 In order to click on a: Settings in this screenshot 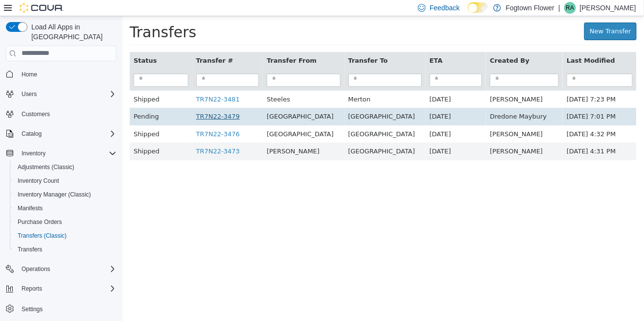, I will do `click(32, 308)`.